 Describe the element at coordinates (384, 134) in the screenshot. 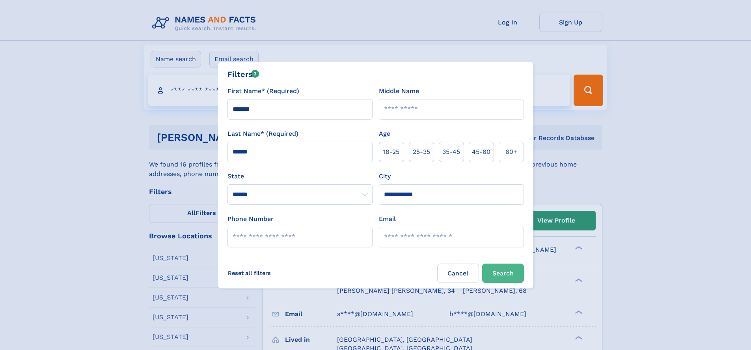

I see `label: Age` at that location.